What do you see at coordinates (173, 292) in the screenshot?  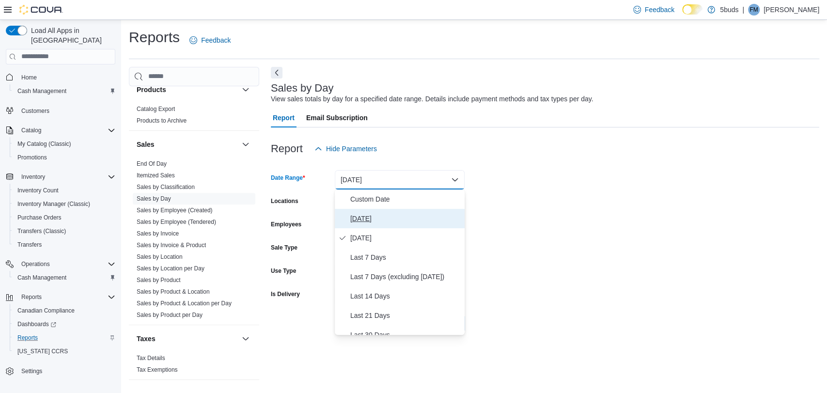 I see `a: Sales by Product & Location` at bounding box center [173, 292].